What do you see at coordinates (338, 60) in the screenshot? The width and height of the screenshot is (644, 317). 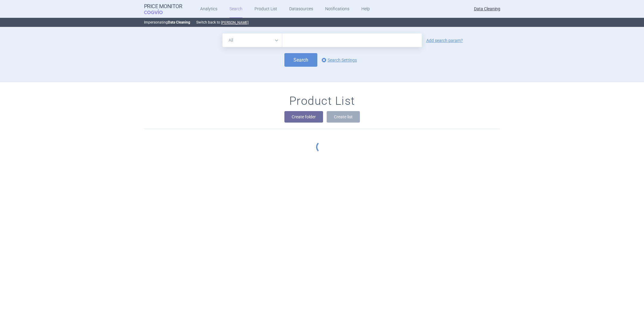 I see `a: Search Settings` at bounding box center [338, 60].